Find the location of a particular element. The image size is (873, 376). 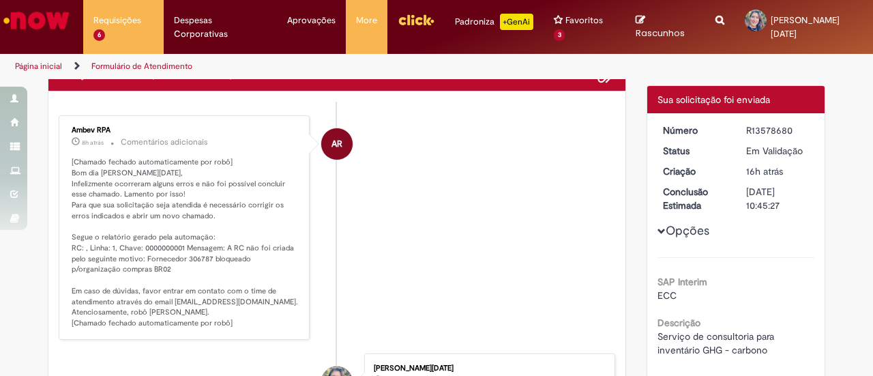

dt: Criação is located at coordinates (694, 171).